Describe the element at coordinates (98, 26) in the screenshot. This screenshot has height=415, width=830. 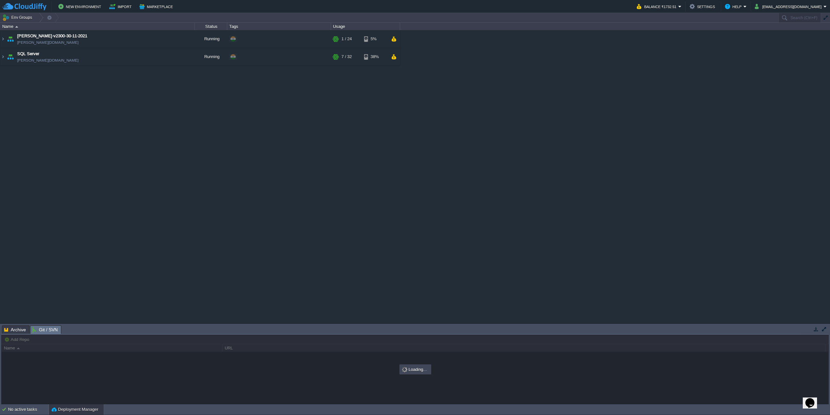
I see `div: Name` at that location.